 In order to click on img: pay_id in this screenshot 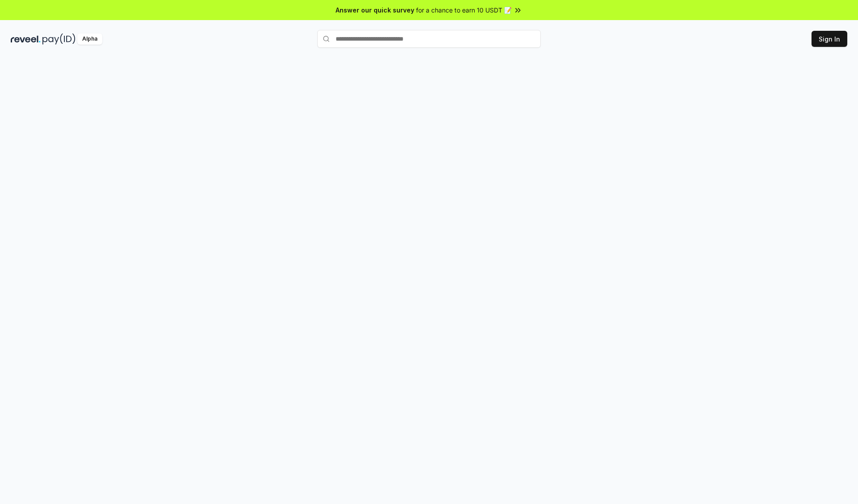, I will do `click(59, 39)`.